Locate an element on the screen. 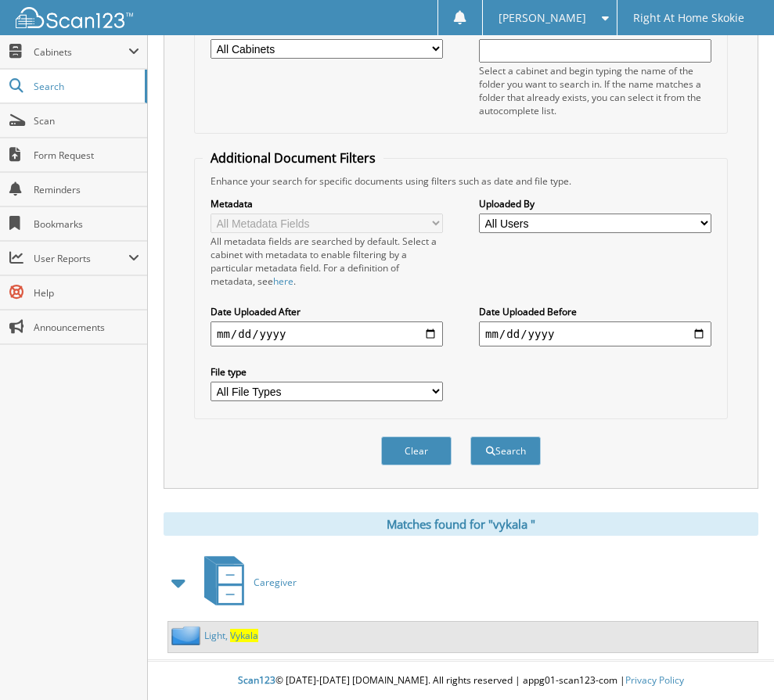  label: Date Uploaded After is located at coordinates (326, 311).